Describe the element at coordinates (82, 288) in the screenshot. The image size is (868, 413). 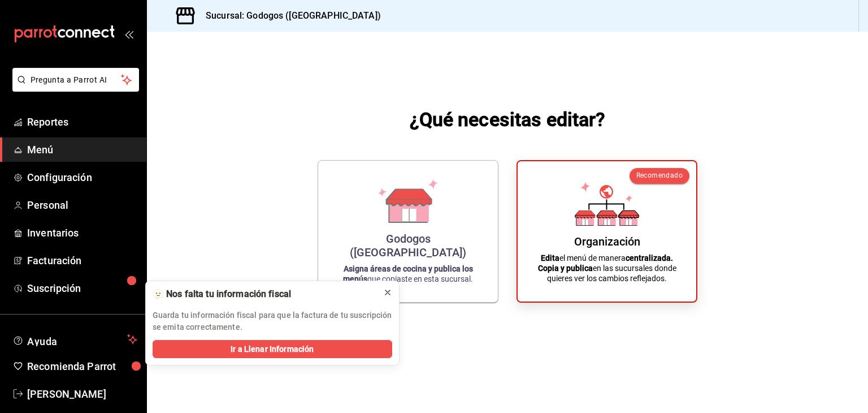
I see `span: Suscripción` at that location.